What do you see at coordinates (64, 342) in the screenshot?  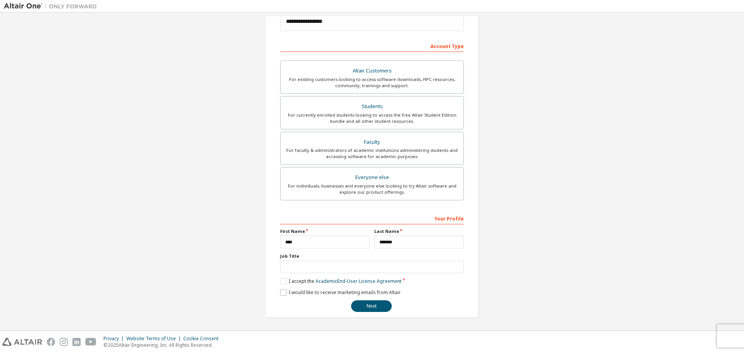 I see `img: instagram.svg` at bounding box center [64, 342].